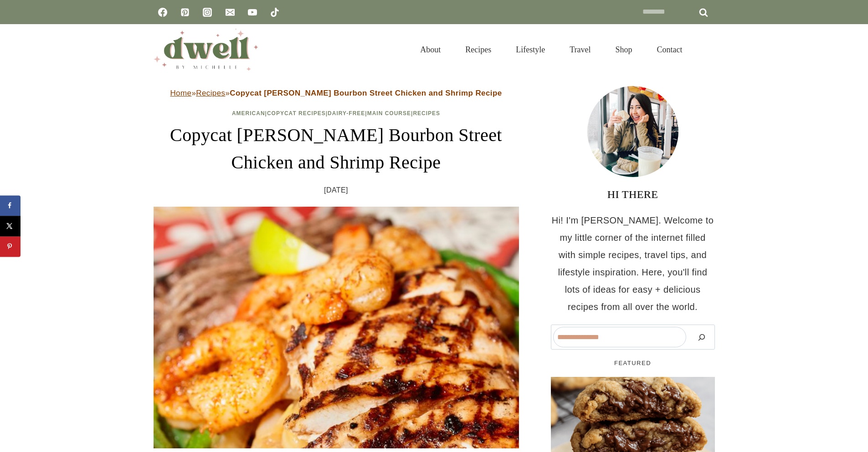 Image resolution: width=868 pixels, height=452 pixels. What do you see at coordinates (180, 93) in the screenshot?
I see `a: Home` at bounding box center [180, 93].